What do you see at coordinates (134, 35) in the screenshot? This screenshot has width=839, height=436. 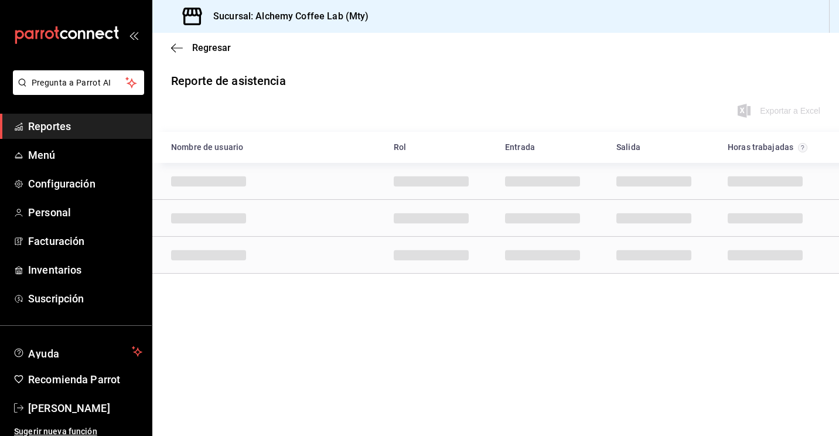 I see `button: open_drawer_menu` at bounding box center [134, 35].